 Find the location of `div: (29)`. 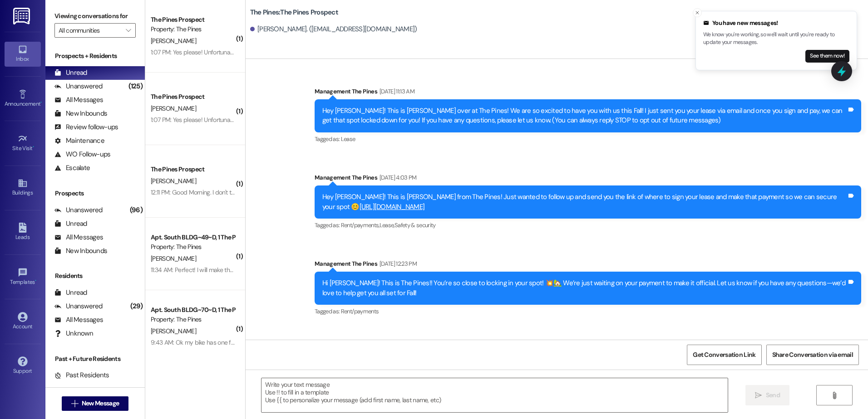

div: (29) is located at coordinates (136, 306).